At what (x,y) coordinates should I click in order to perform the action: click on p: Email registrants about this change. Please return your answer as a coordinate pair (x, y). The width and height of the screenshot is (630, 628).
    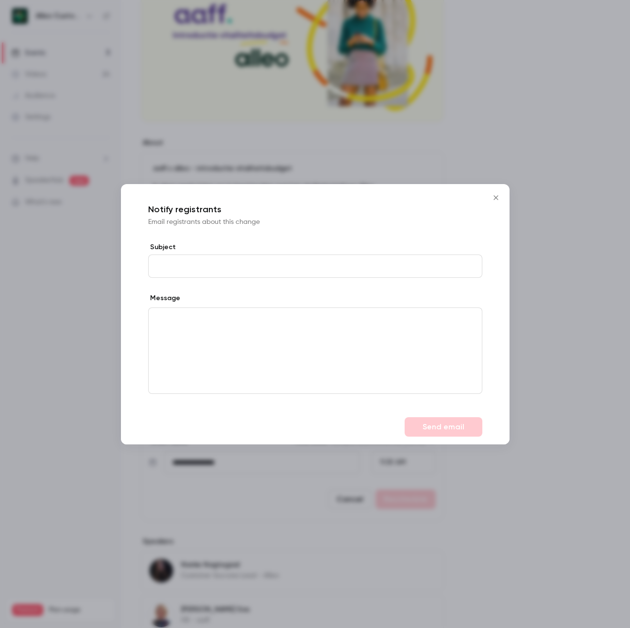
    Looking at the image, I should click on (315, 222).